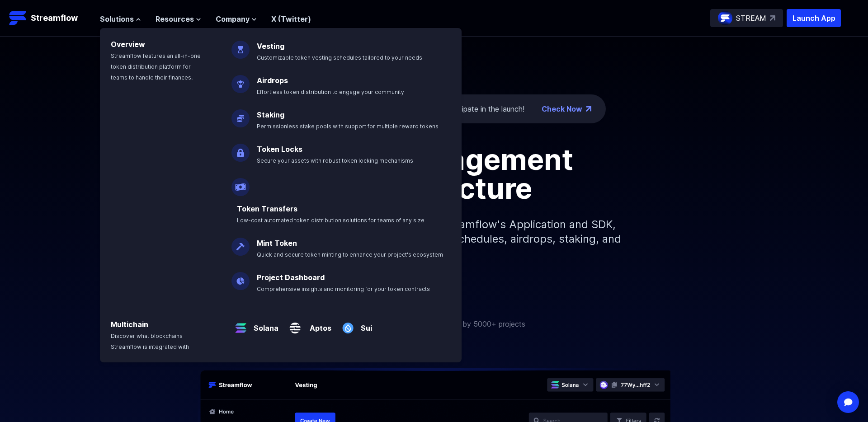  What do you see at coordinates (270, 115) in the screenshot?
I see `a: Staking` at bounding box center [270, 115].